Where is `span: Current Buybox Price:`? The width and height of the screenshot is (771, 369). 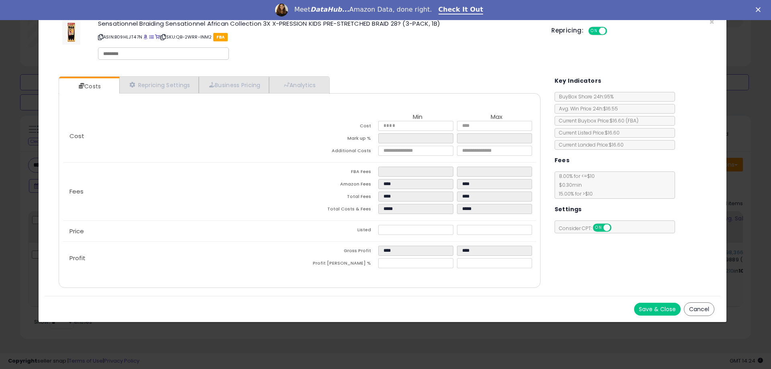
span: Current Buybox Price: is located at coordinates (597, 121).